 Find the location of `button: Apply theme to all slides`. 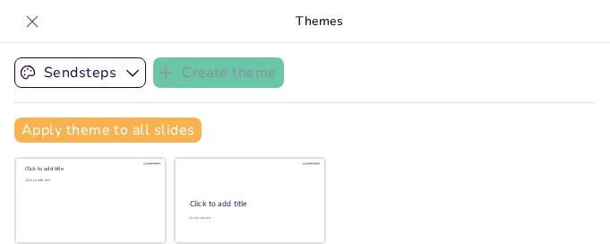

button: Apply theme to all slides is located at coordinates (108, 130).